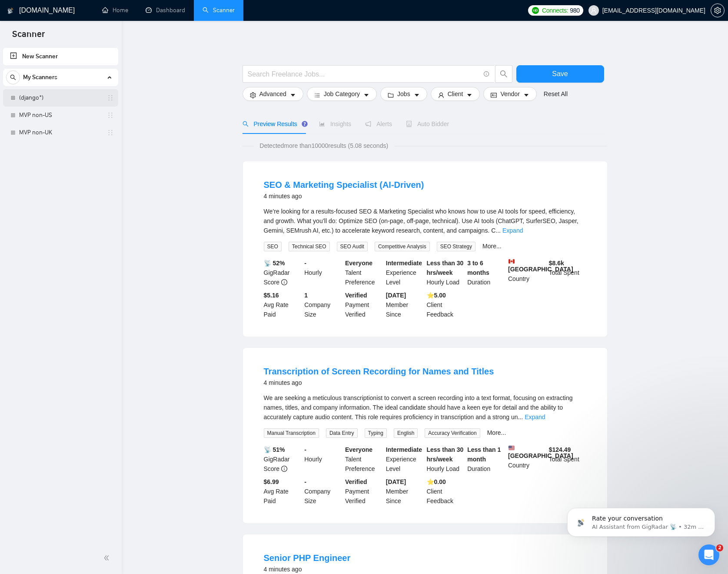 This screenshot has width=728, height=574. What do you see at coordinates (60, 57) in the screenshot?
I see `a: New Scanner` at bounding box center [60, 57].